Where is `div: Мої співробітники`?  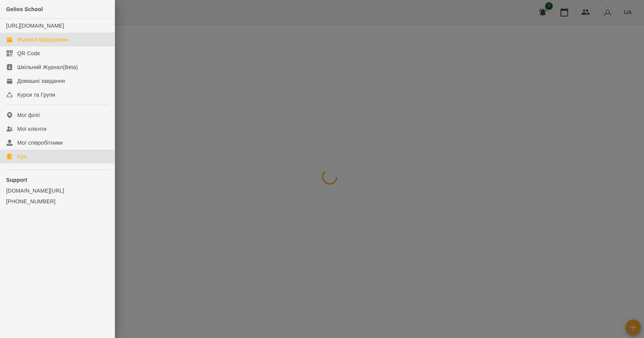
div: Мої співробітники is located at coordinates (40, 143).